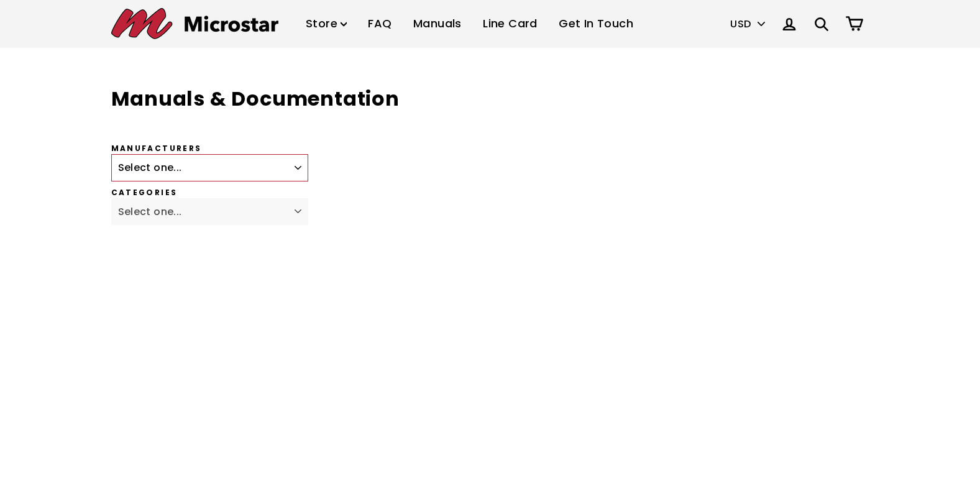  What do you see at coordinates (393, 193) in the screenshot?
I see `label: Categories` at bounding box center [393, 193].